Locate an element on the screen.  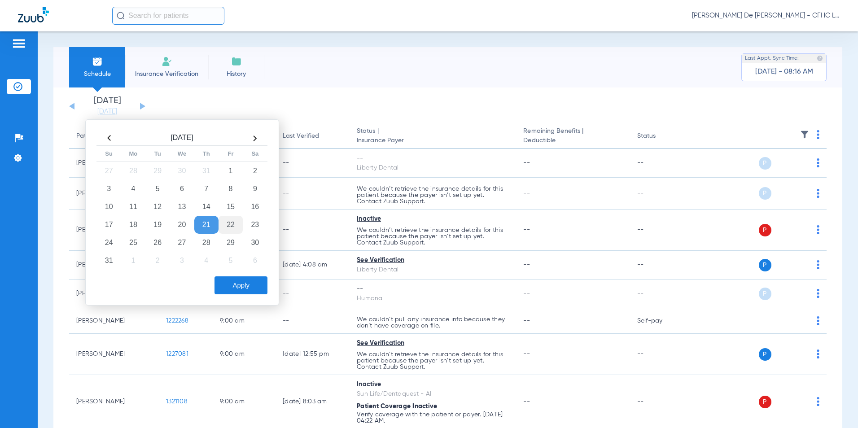
span: 1227081 is located at coordinates (177, 354).